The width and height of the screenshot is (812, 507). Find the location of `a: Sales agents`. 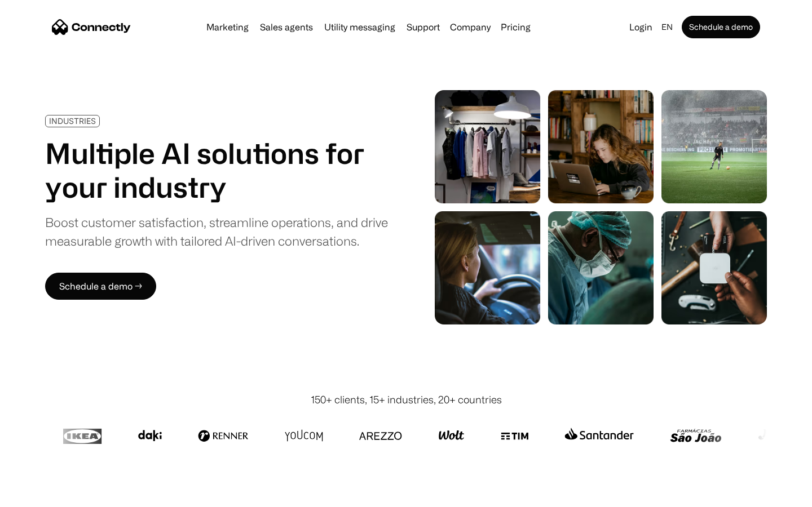

a: Sales agents is located at coordinates (287, 27).